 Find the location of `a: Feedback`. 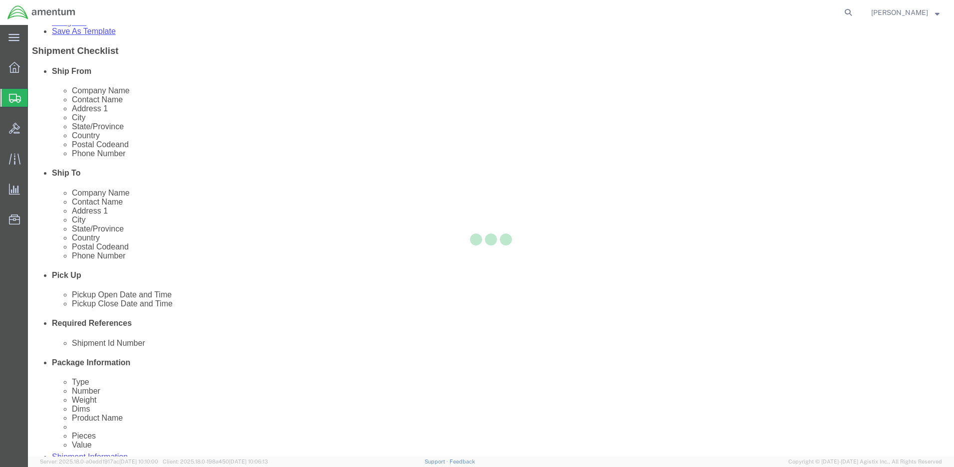

a: Feedback is located at coordinates (462, 461).